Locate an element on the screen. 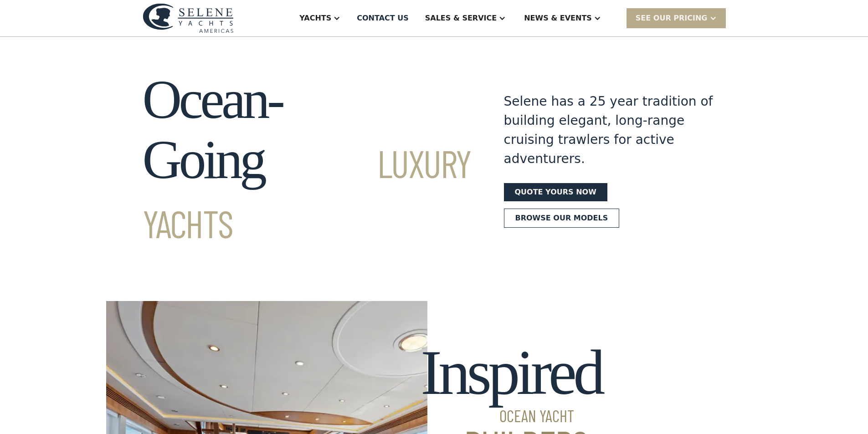  a: Quote yours now is located at coordinates (555, 192).